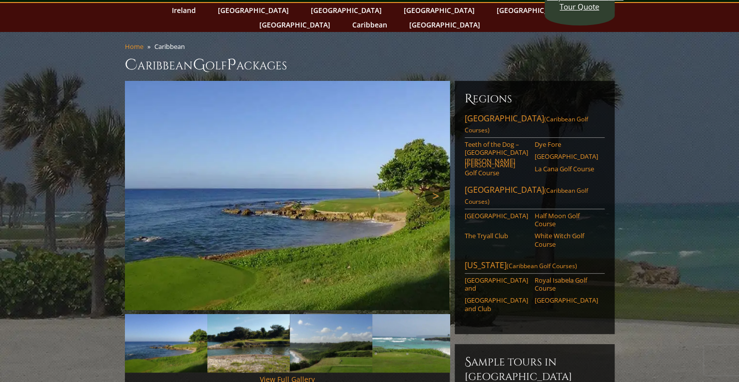 This screenshot has width=739, height=382. What do you see at coordinates (566, 240) in the screenshot?
I see `a: White Witch Golf Course` at bounding box center [566, 240].